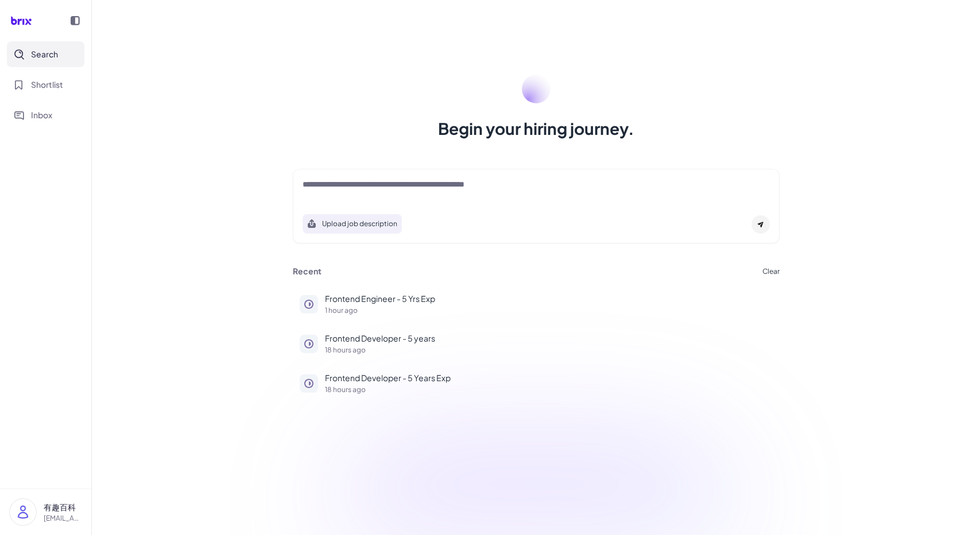  Describe the element at coordinates (42, 115) in the screenshot. I see `span: Inbox` at that location.